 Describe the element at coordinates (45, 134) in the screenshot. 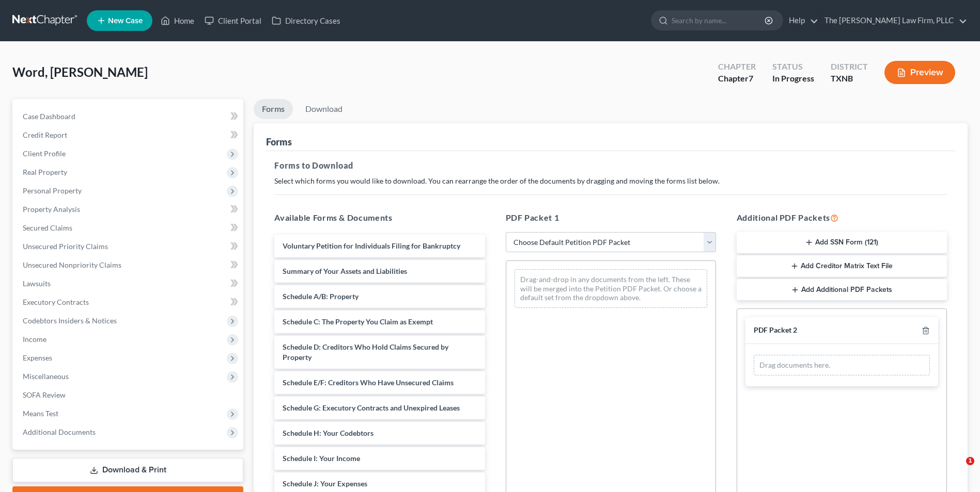

I see `span: Credit Report` at that location.